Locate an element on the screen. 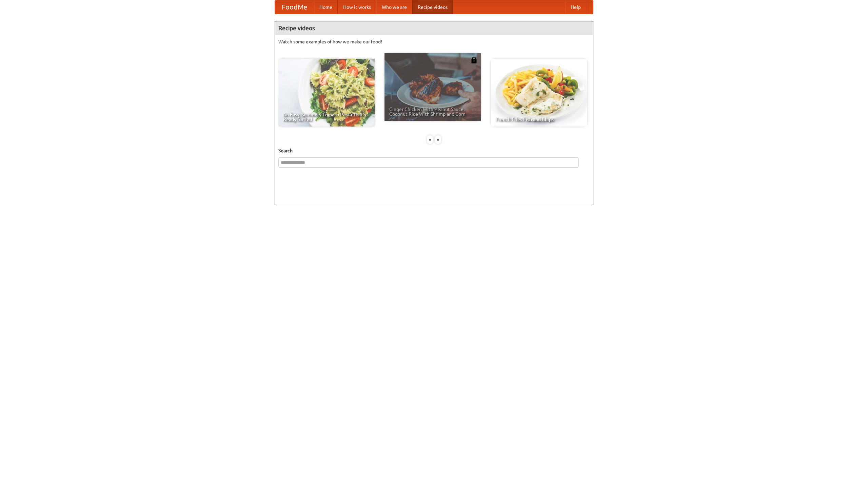  a: French Fries Fish and Chips is located at coordinates (540, 92).